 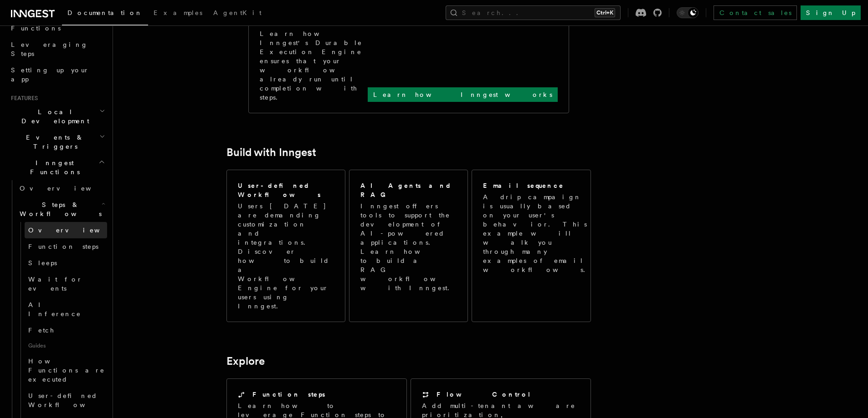 What do you see at coordinates (289, 395) in the screenshot?
I see `h2: Function steps` at bounding box center [289, 395].